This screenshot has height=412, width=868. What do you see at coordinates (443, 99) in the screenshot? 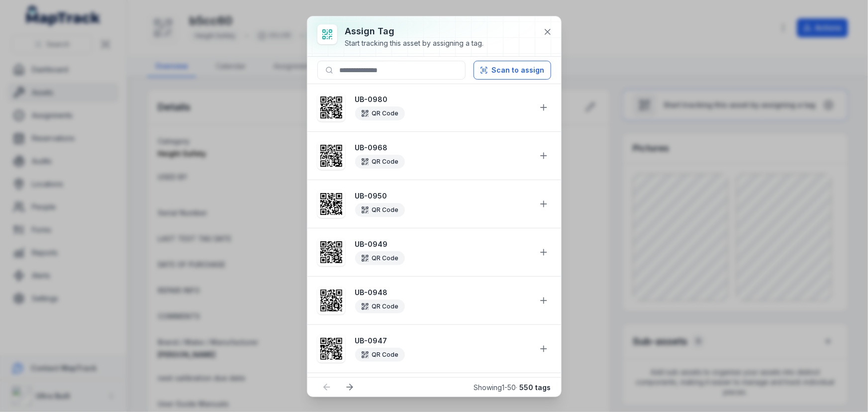
I see `strong: UB-0980` at bounding box center [443, 99].